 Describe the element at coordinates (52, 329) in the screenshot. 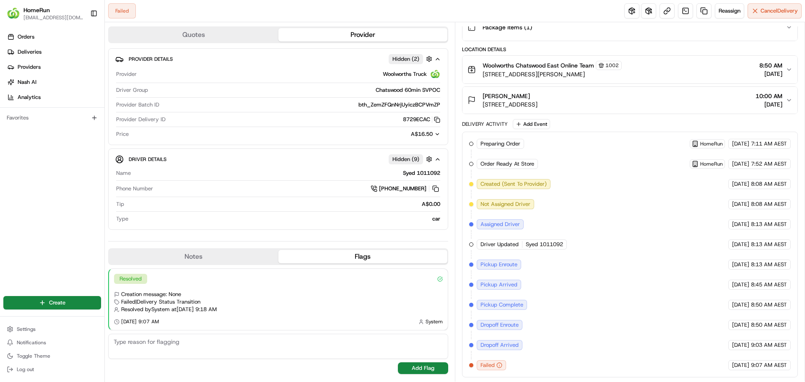

I see `button: Settings` at that location.